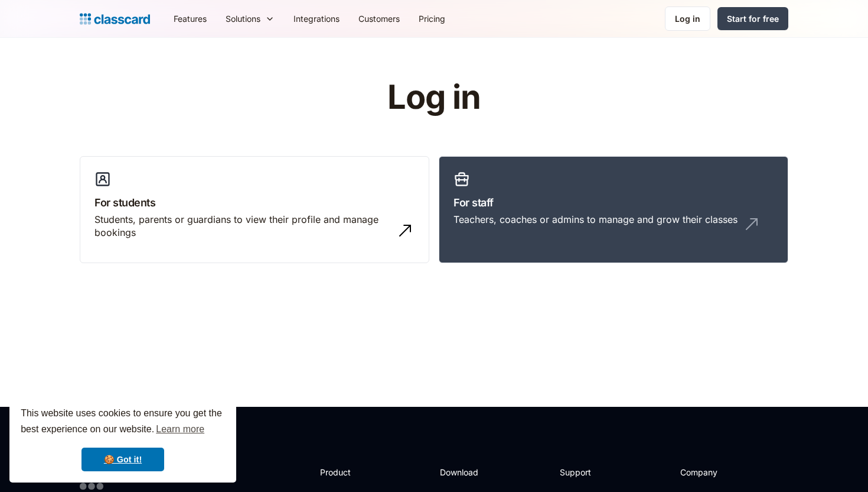 The width and height of the screenshot is (868, 492). I want to click on a: Start for free, so click(753, 19).